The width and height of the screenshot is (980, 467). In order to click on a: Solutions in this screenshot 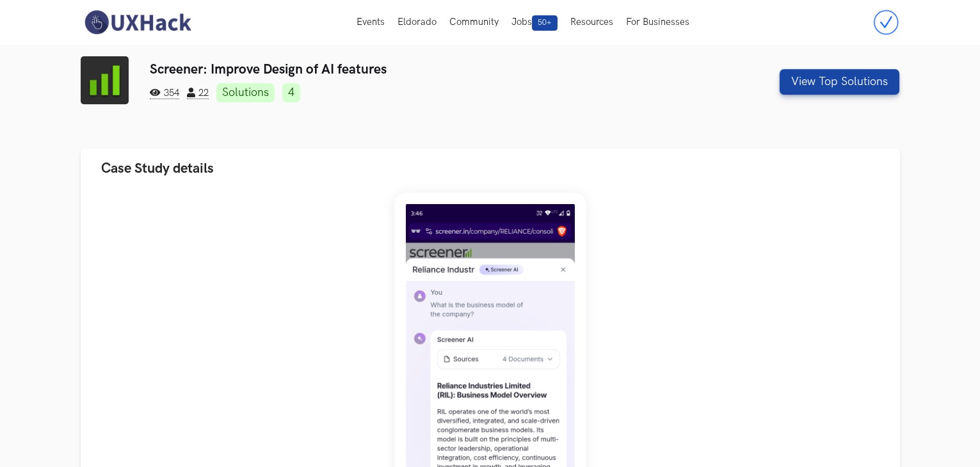, I will do `click(245, 93)`.